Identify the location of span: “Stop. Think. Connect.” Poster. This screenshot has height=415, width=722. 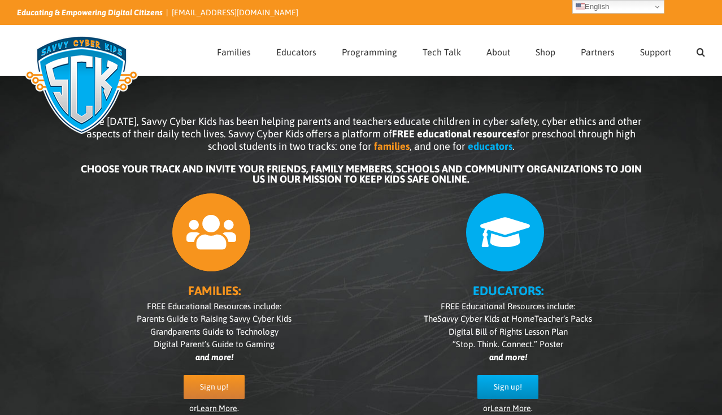
(508, 344).